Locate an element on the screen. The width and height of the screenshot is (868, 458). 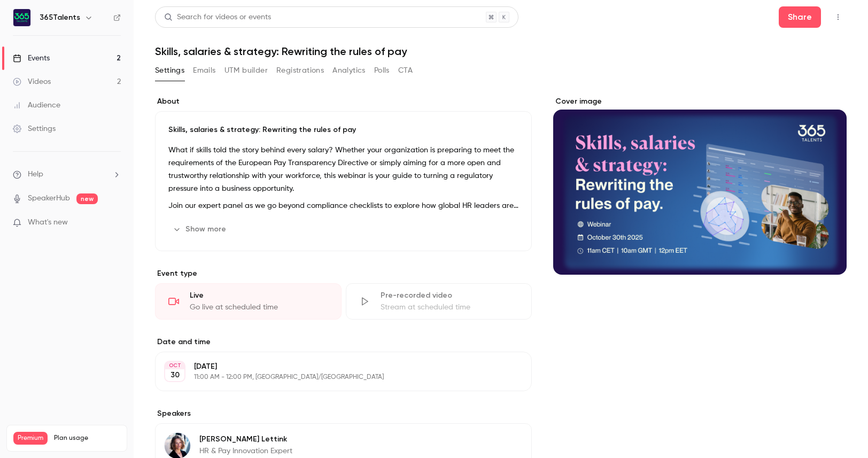
div: Settings is located at coordinates (34, 129).